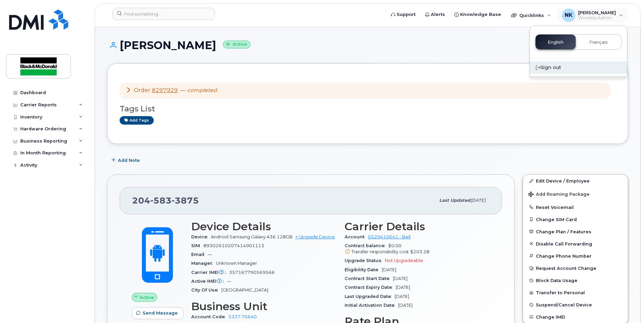 Image resolution: width=644 pixels, height=323 pixels. Describe the element at coordinates (369, 278) in the screenshot. I see `span: Contract Start Date` at that location.